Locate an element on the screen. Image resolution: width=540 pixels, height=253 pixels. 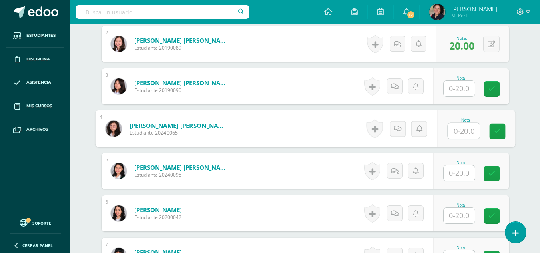
div: Nota: is located at coordinates (461, 38).